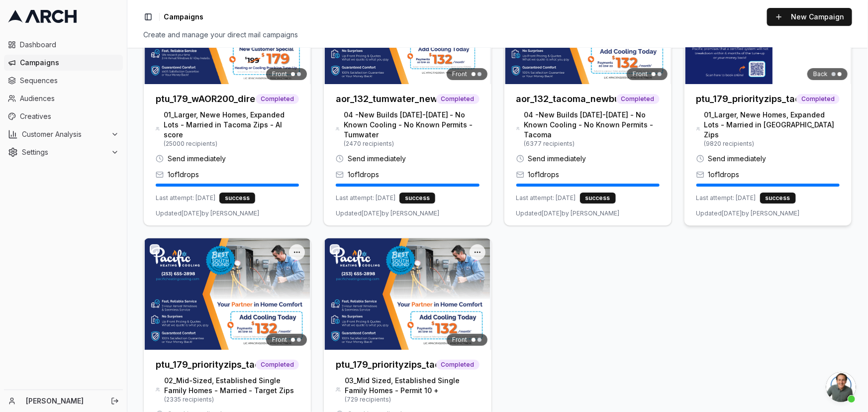 This screenshot has width=868, height=412. Describe the element at coordinates (63, 152) in the screenshot. I see `button: Settings` at that location.